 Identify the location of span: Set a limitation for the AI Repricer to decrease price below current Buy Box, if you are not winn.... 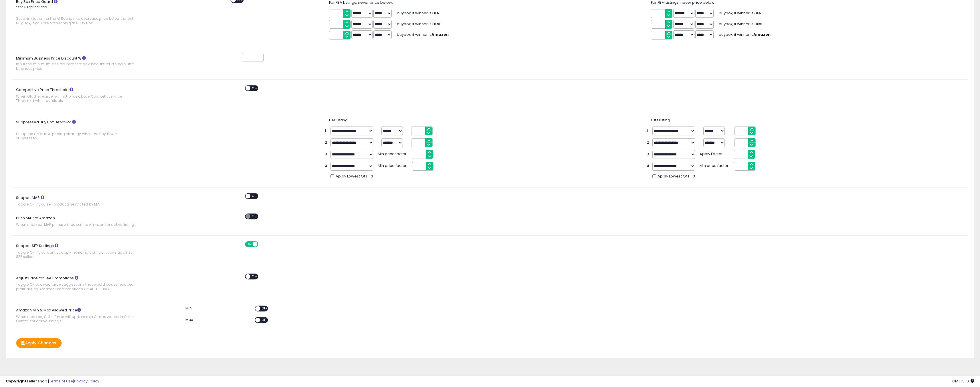
(77, 20).